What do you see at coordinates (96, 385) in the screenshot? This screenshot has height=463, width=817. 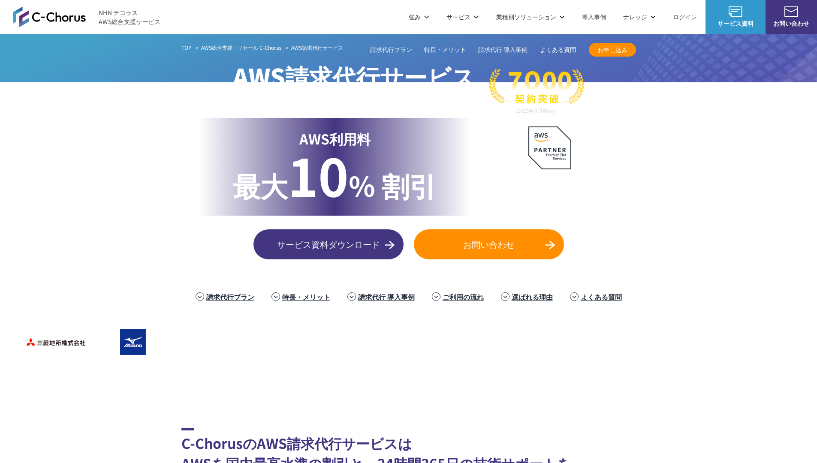 I see `img: ファンコミュニケーションズ` at bounding box center [96, 385].